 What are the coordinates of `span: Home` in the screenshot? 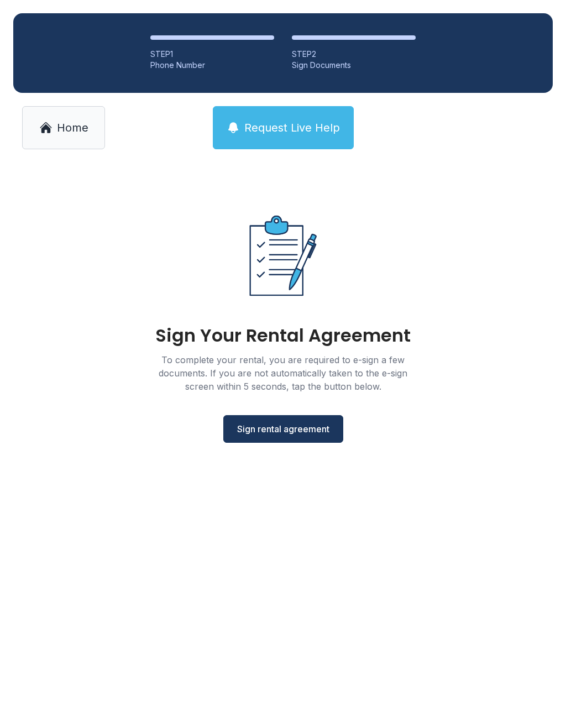 It's located at (73, 128).